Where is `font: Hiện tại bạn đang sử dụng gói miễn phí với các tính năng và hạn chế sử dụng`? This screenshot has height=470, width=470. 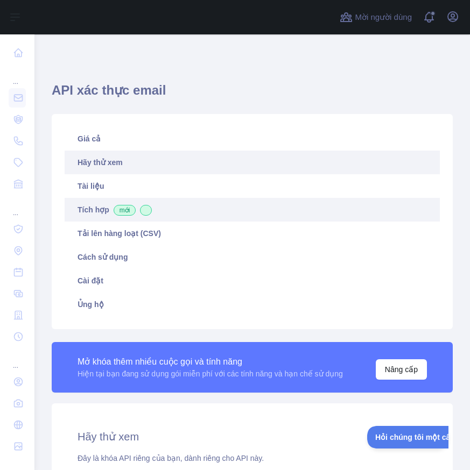
font: Hiện tại bạn đang sử dụng gói miễn phí với các tính năng và hạn chế sử dụng is located at coordinates (210, 374).